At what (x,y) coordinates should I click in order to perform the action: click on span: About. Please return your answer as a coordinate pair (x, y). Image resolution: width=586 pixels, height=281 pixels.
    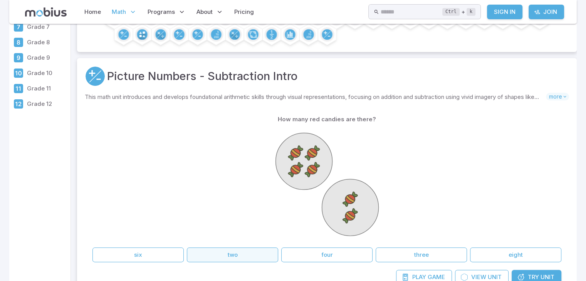
    Looking at the image, I should click on (205, 12).